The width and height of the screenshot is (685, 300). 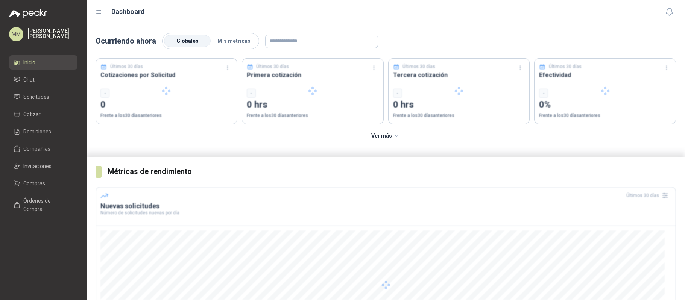 I want to click on a: Compañías, so click(x=43, y=149).